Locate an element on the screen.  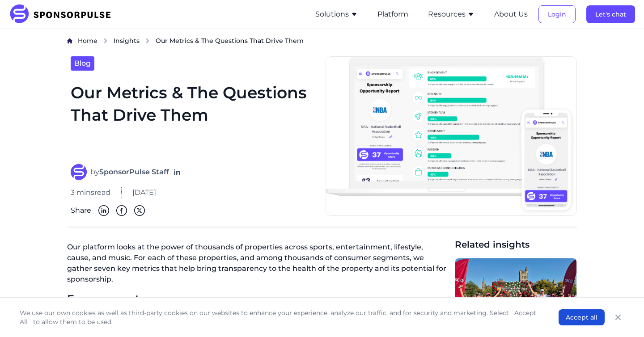
a: Let's chat is located at coordinates (611, 14).